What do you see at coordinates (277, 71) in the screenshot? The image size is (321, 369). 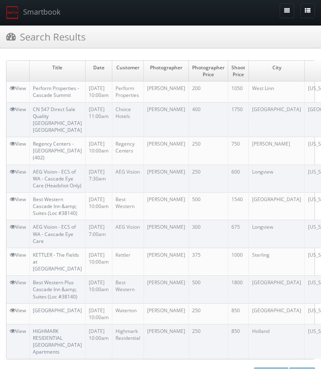 I see `td: City` at bounding box center [277, 71].